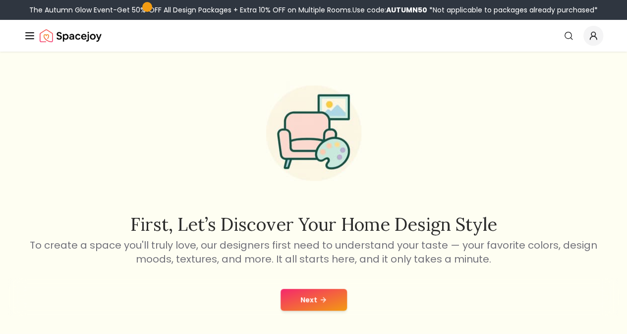  Describe the element at coordinates (70, 36) in the screenshot. I see `a: Spacejoy` at that location.